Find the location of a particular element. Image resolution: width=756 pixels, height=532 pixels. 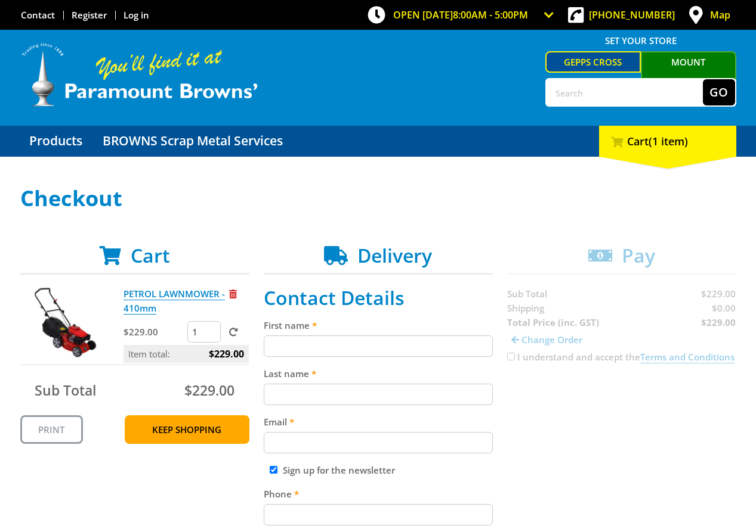

a: Go to the BROWNS Scrap Metal Services page is located at coordinates (192, 141).